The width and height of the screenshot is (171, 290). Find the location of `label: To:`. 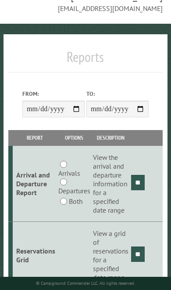

label: To: is located at coordinates (118, 93).